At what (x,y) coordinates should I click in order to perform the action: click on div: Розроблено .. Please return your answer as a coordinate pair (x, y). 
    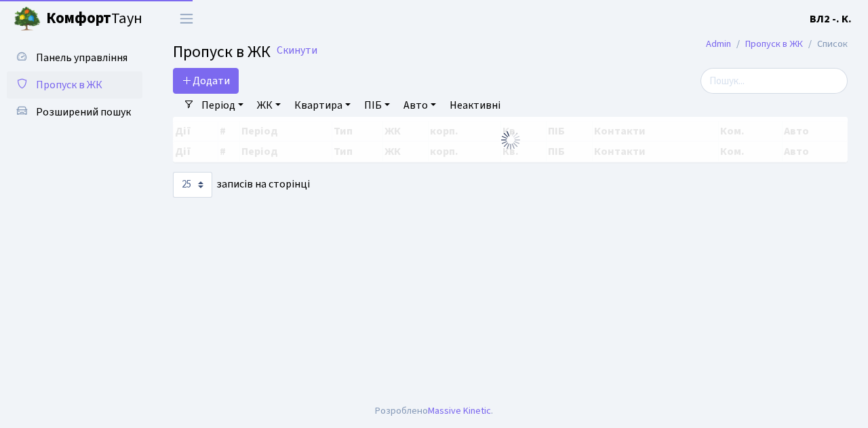
    Looking at the image, I should click on (434, 411).